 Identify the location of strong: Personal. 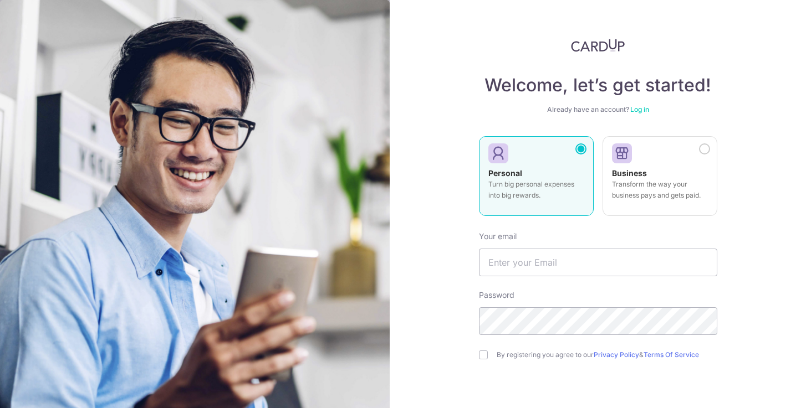
(505, 173).